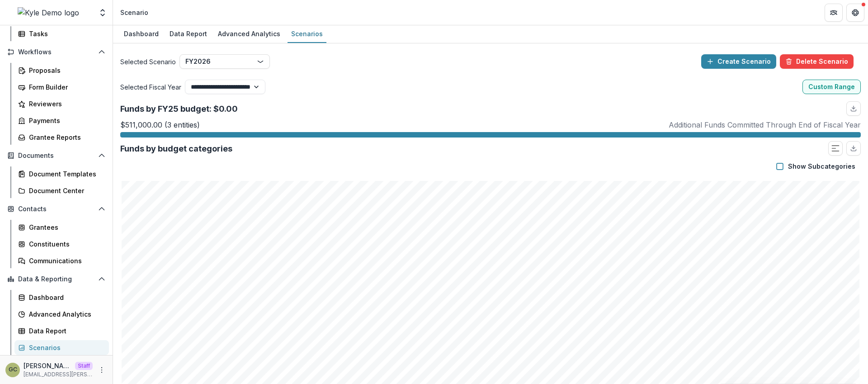  What do you see at coordinates (225, 61) in the screenshot?
I see `button: FY2026` at bounding box center [225, 61].